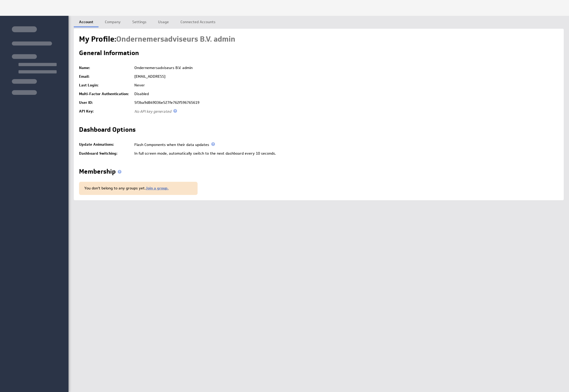 This screenshot has height=392, width=569. I want to click on div: You don't belong to any groups yet., so click(138, 188).